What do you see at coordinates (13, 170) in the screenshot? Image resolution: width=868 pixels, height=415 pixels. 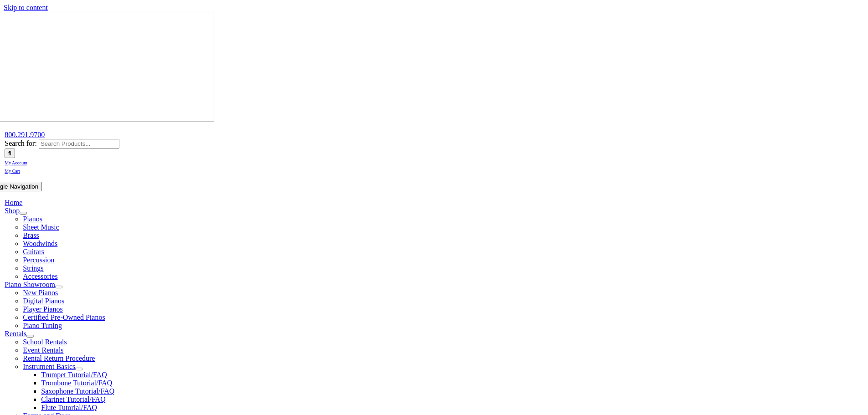 I see `a: My Cart` at bounding box center [13, 170].